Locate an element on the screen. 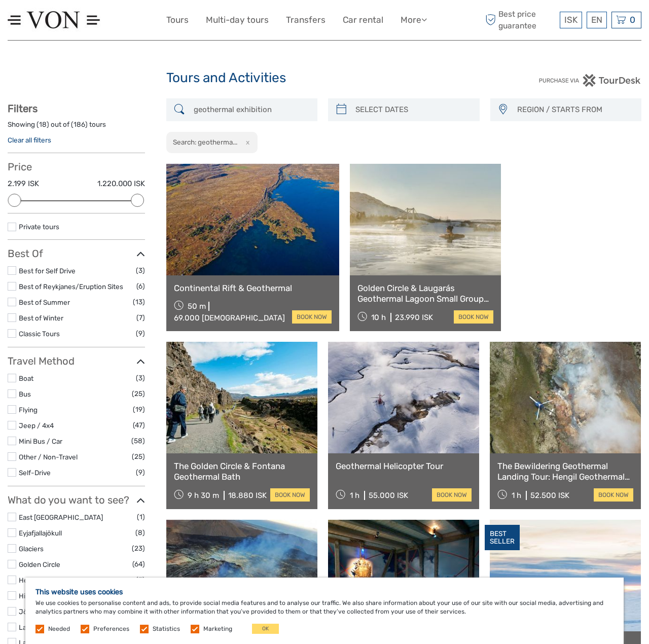  a: Best of Reykjanes/Eruption Sites is located at coordinates (71, 287).